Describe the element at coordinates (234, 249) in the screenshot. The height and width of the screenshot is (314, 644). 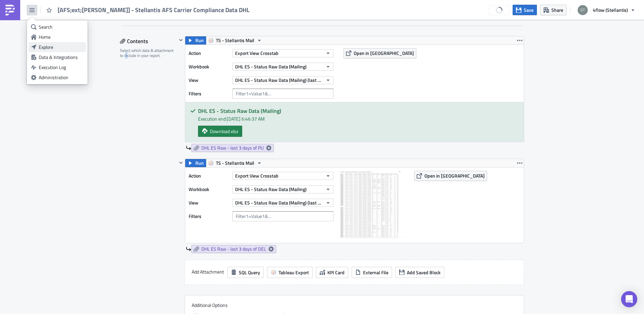
I see `a: DHL ES Raw - last 3 days of DEL` at that location.